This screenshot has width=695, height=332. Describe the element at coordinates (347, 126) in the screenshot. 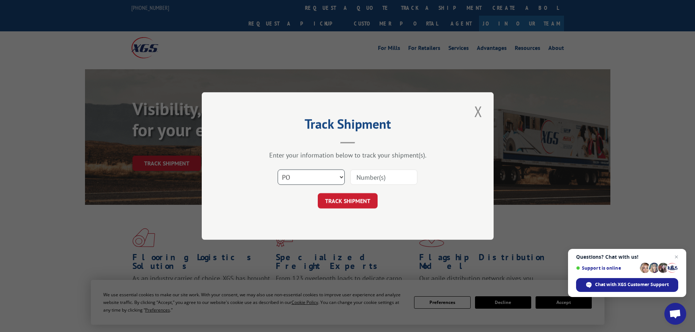

I see `h2: Track Shipment` at that location.